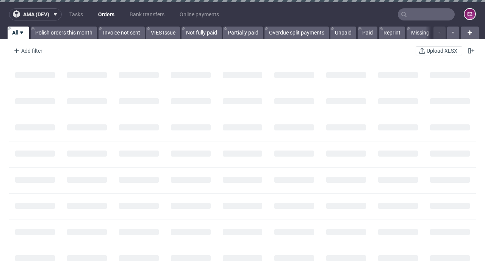 The image size is (485, 273). What do you see at coordinates (392, 33) in the screenshot?
I see `a: Reprint` at bounding box center [392, 33].